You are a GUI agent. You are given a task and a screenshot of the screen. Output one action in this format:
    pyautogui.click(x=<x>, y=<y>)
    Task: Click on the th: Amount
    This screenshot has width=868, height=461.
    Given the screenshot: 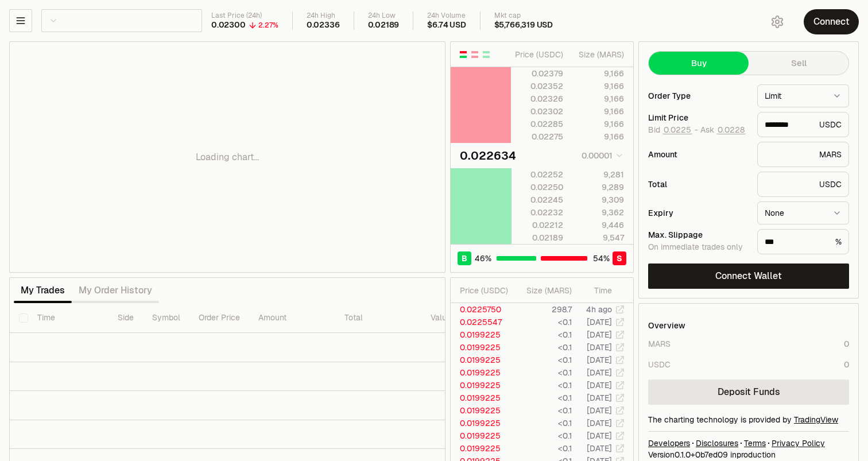 What is the action you would take?
    pyautogui.click(x=292, y=318)
    